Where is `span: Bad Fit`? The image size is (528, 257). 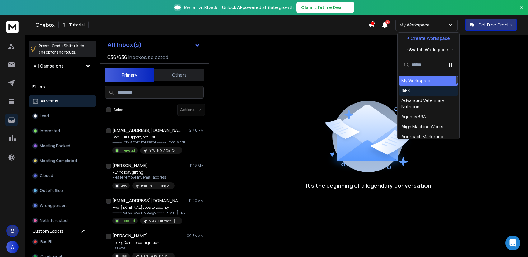 span: Bad Fit is located at coordinates (46, 242).